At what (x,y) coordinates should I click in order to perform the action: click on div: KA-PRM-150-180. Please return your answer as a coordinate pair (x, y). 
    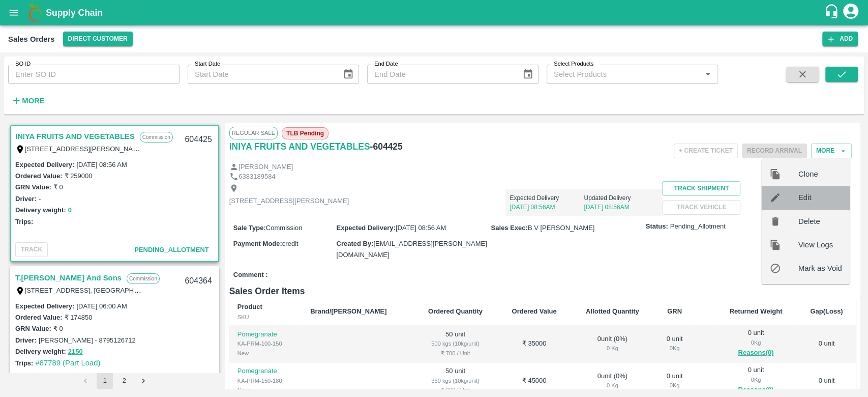
    Looking at the image, I should click on (266, 381).